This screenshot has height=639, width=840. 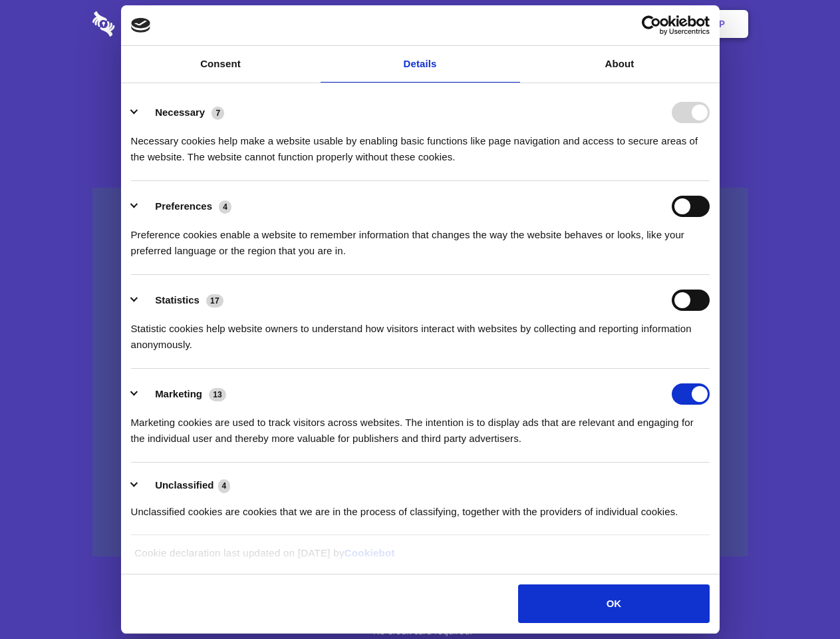 What do you see at coordinates (420, 143) in the screenshot?
I see `h4: Auto-redaction of sensitive data, encrypted data sharing and self-destructing private chats. Shar...` at bounding box center [420, 143].